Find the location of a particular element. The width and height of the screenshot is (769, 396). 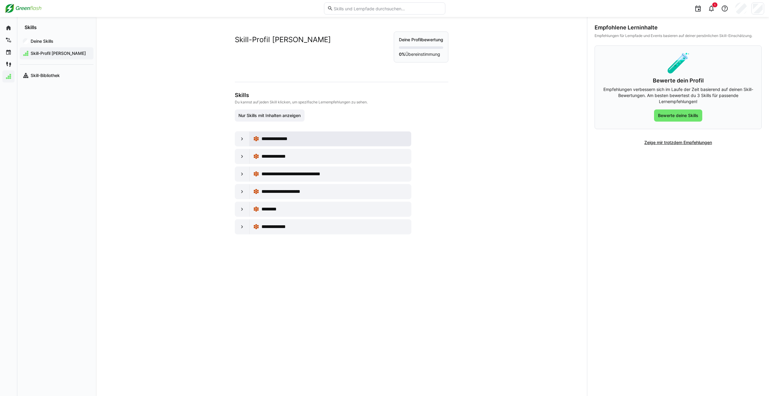

span: Nur Skills mit Inhalten anzeigen is located at coordinates (269, 116).